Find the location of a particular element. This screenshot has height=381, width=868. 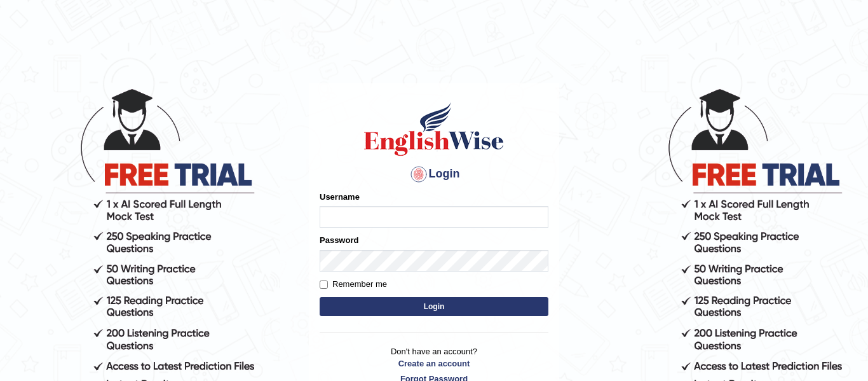

button: Login is located at coordinates (434, 306).